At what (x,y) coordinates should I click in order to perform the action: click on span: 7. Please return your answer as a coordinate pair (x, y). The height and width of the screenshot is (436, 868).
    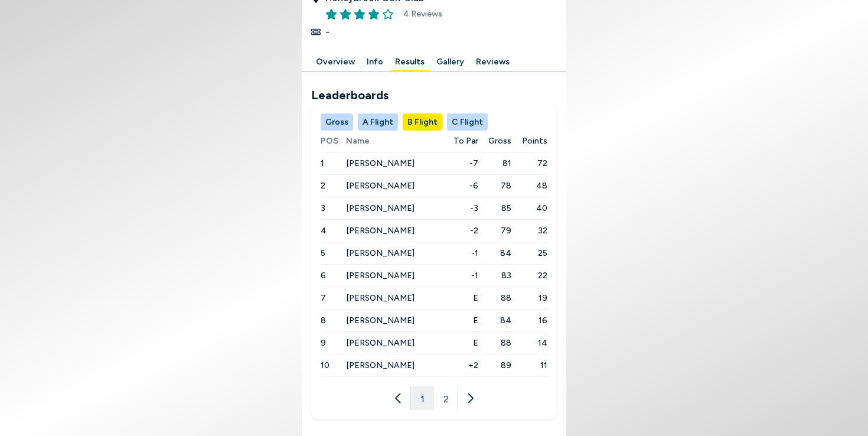
    Looking at the image, I should click on (323, 298).